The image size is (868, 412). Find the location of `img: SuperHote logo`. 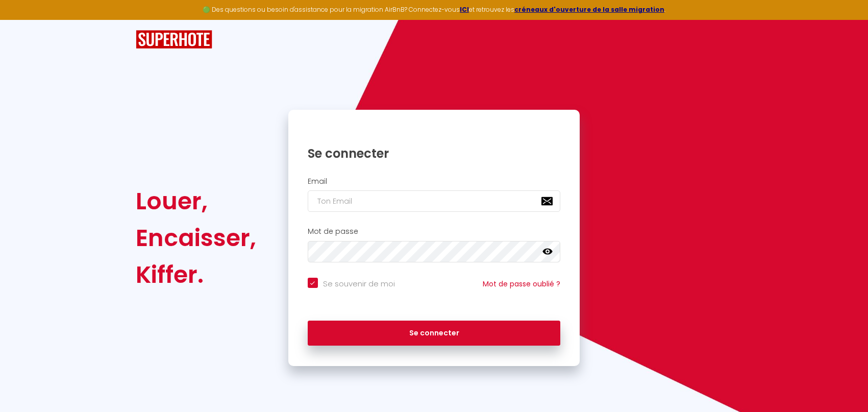

img: SuperHote logo is located at coordinates (174, 39).